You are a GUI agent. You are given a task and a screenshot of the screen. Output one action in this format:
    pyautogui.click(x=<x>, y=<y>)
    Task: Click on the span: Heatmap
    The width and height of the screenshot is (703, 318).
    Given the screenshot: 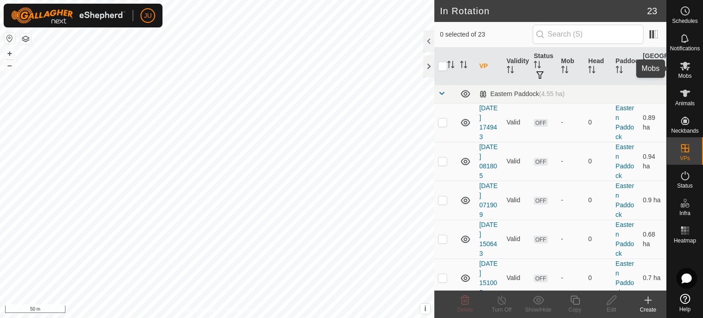 What is the action you would take?
    pyautogui.click(x=685, y=241)
    